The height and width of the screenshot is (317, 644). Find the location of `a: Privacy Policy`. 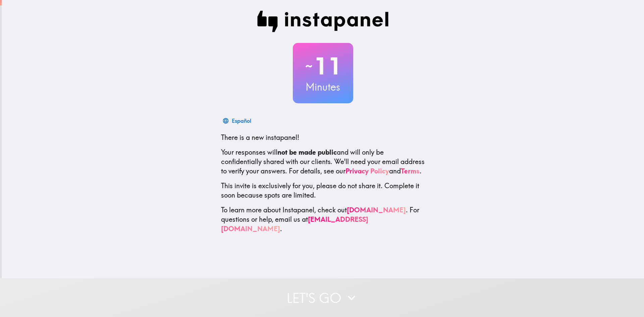

a: Privacy Policy is located at coordinates (367, 171).